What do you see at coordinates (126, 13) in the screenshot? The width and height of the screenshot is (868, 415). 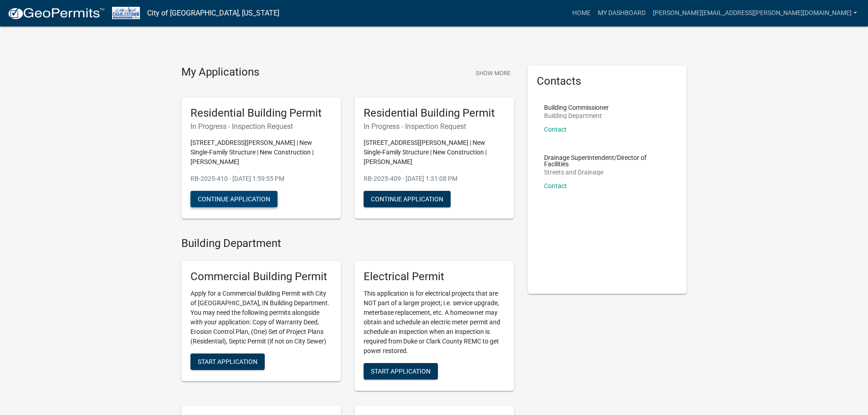 I see `img: City of Charlestown, Indiana` at bounding box center [126, 13].